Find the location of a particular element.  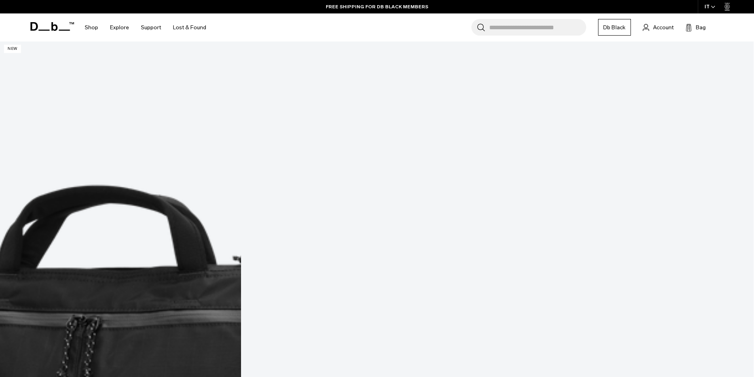

a: Account is located at coordinates (659, 27).